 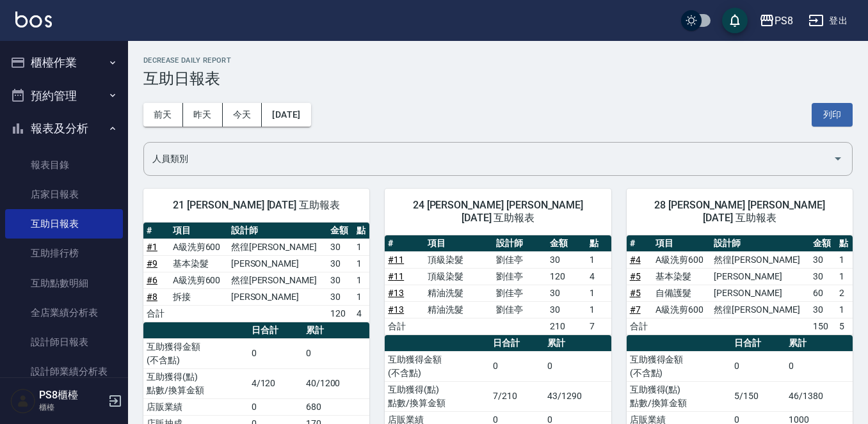 I want to click on th: 設計師, so click(x=760, y=244).